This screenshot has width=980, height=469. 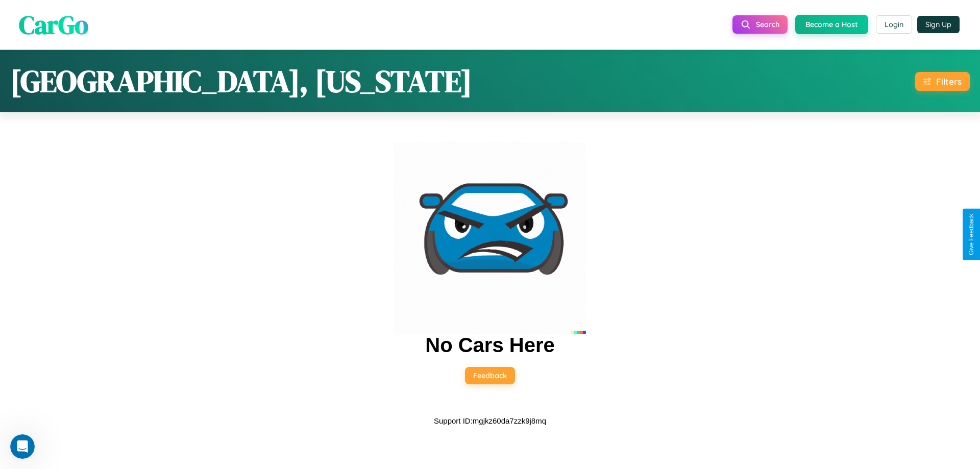 I want to click on div: Give Feedback, so click(x=971, y=234).